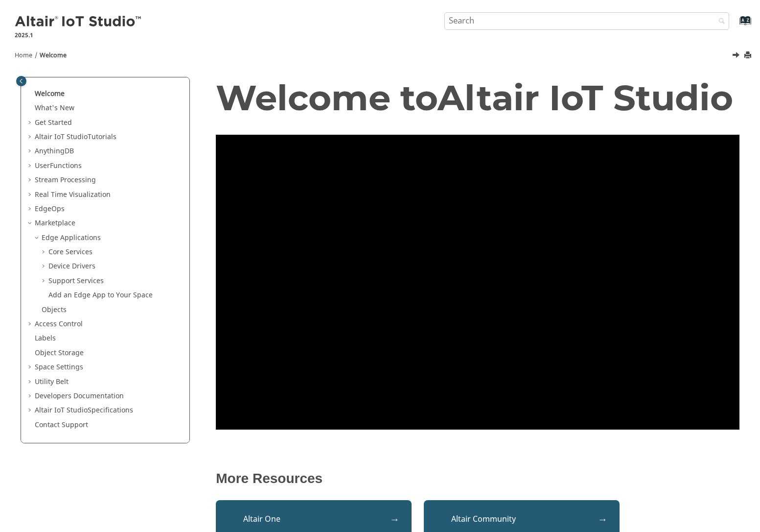 The height and width of the screenshot is (532, 760). Describe the element at coordinates (62, 425) in the screenshot. I see `a: Contact Support` at that location.